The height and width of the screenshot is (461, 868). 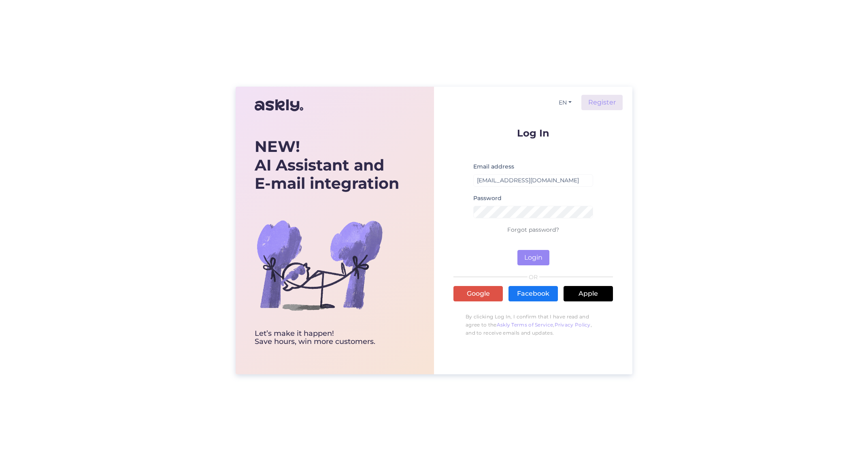 What do you see at coordinates (602, 102) in the screenshot?
I see `a: Register` at bounding box center [602, 102].